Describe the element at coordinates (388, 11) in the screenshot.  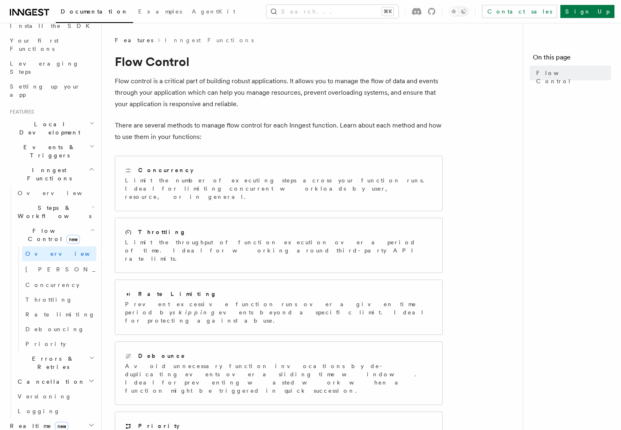
I see `kbd: ⌘K` at that location.